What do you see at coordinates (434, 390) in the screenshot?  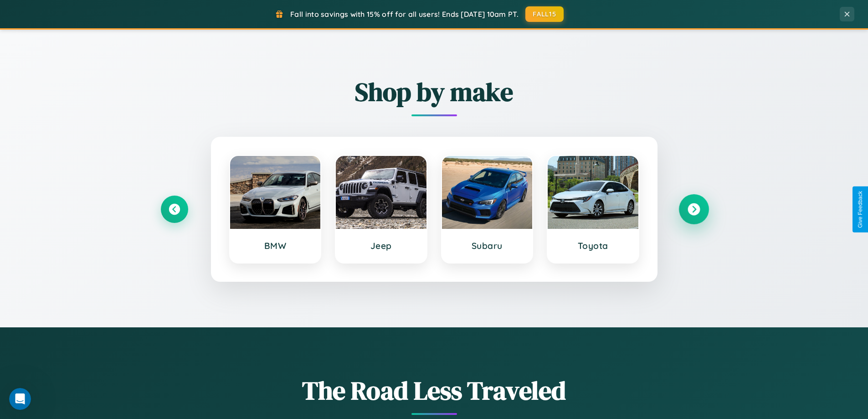 I see `h1: The Road Less Traveled` at bounding box center [434, 390].